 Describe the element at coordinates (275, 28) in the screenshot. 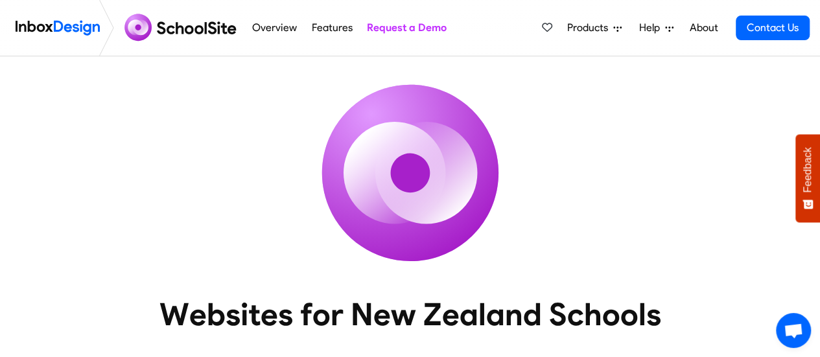

I see `a: Overview` at that location.